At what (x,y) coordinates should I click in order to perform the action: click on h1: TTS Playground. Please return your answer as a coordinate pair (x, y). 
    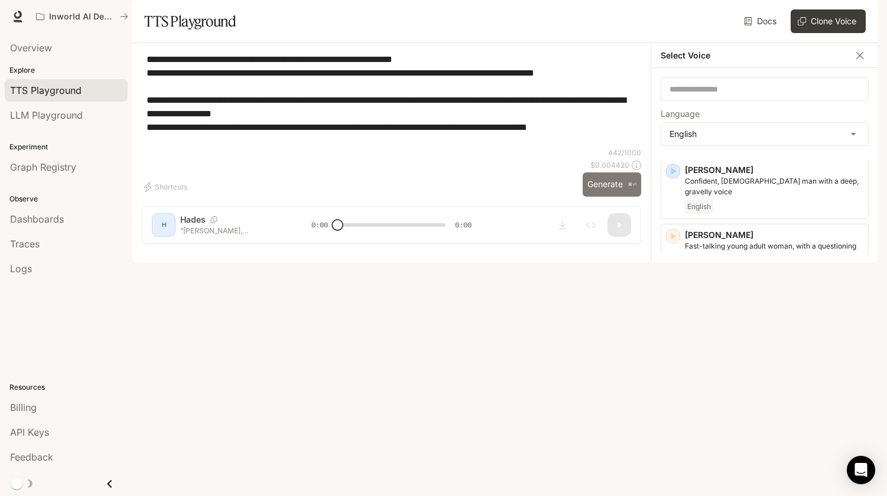
    Looking at the image, I should click on (190, 21).